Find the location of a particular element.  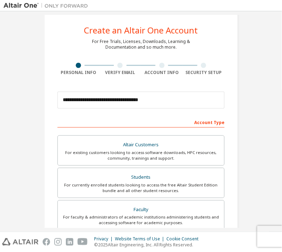

p: © 2025 Altair Engineering, Inc. All Rights Reserved. is located at coordinates (148, 244).